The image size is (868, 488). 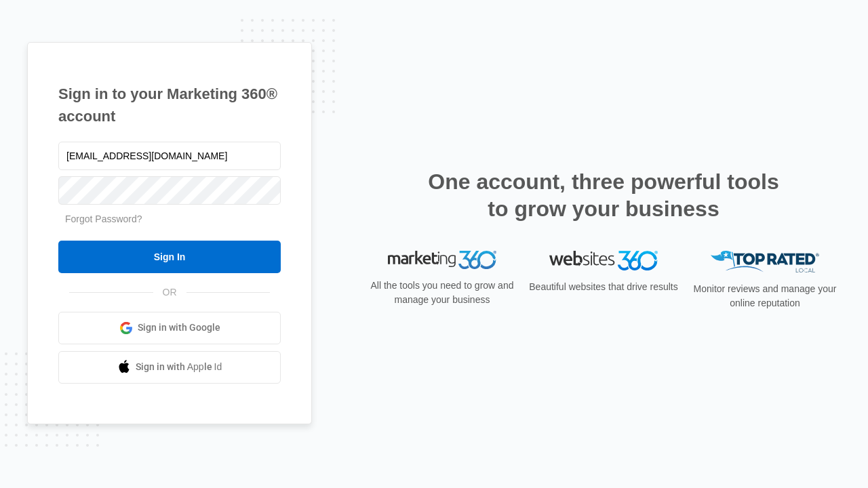 I want to click on p: All the tools you need to grow and manage your business, so click(x=443, y=293).